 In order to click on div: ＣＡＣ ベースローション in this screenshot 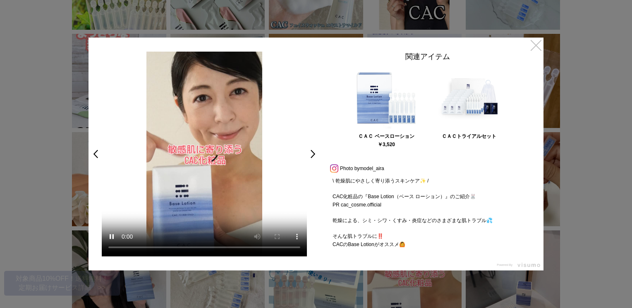, I will do `click(386, 136)`.